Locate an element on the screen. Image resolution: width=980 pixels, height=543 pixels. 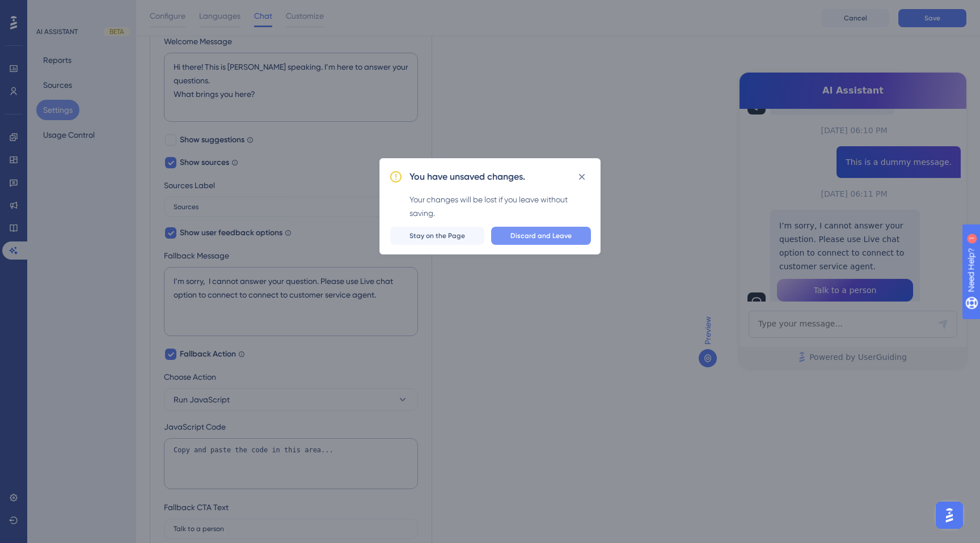
h2: You have unsaved changes. is located at coordinates (467, 177).